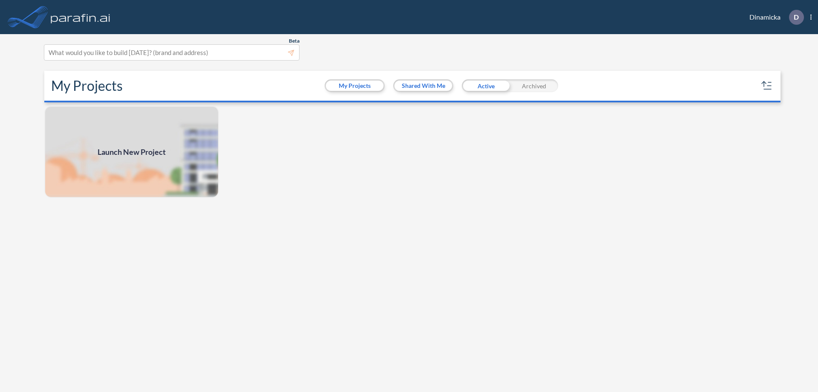 This screenshot has width=818, height=392. What do you see at coordinates (767, 86) in the screenshot?
I see `button: sort` at bounding box center [767, 86].